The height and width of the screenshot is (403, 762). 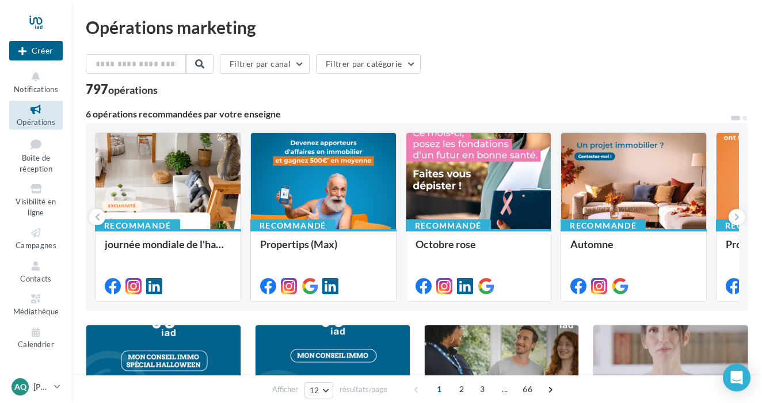 What do you see at coordinates (462, 389) in the screenshot?
I see `span: 2` at bounding box center [462, 389].